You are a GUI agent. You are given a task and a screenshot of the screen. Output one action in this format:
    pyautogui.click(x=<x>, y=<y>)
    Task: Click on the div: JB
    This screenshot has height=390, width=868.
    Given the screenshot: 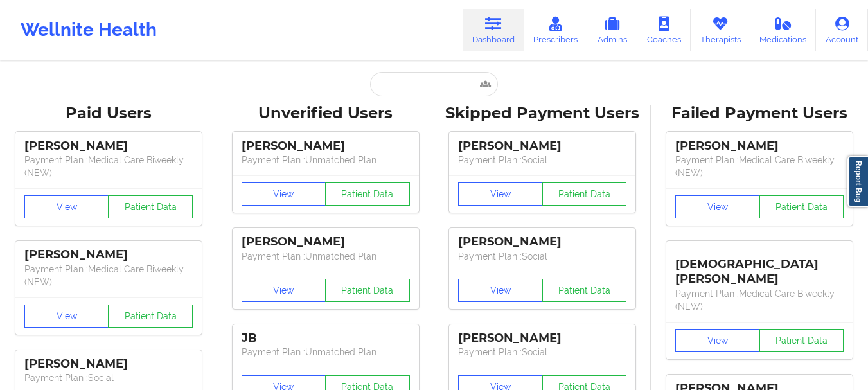 What is the action you would take?
    pyautogui.click(x=326, y=337)
    